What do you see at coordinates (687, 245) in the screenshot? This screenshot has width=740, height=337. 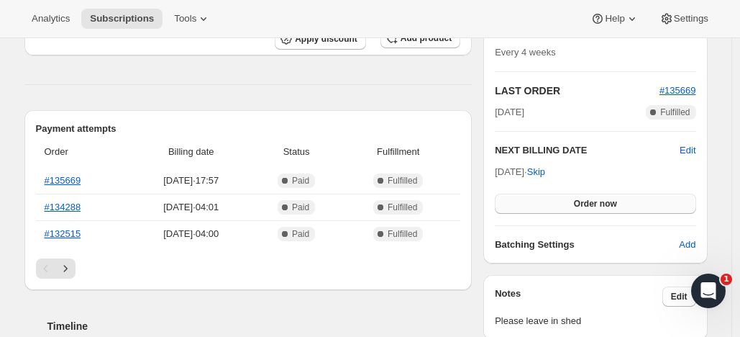 I see `span: Add` at bounding box center [687, 245].